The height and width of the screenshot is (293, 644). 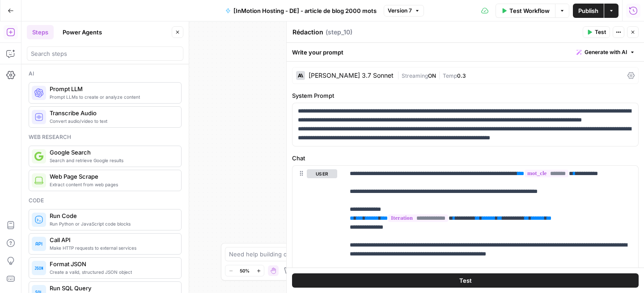 I want to click on span: [InMotion Hosting - DE] - article de blog 2000 mots, so click(x=305, y=11).